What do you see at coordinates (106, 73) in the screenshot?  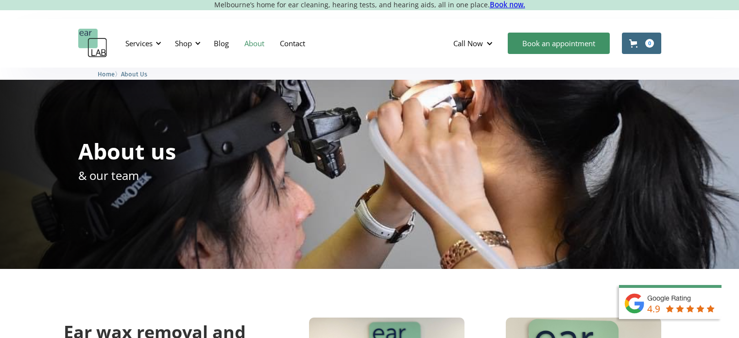 I see `a: Home` at bounding box center [106, 73].